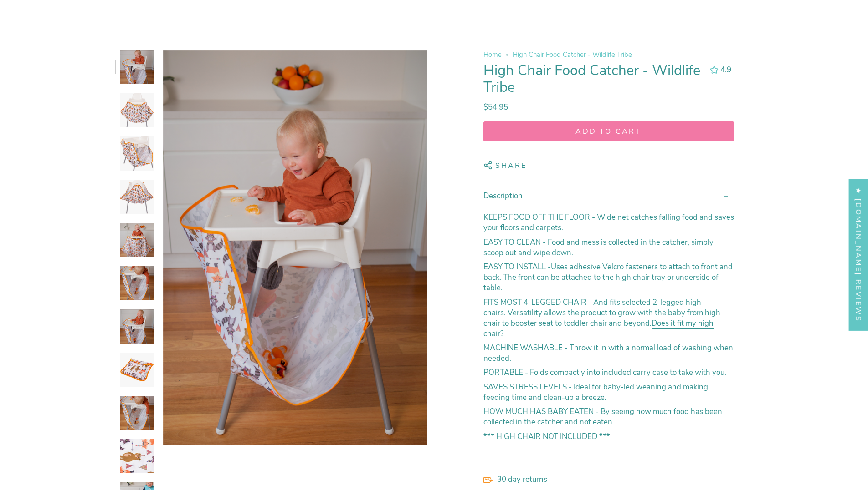 Image resolution: width=868 pixels, height=490 pixels. I want to click on span: Share, so click(511, 167).